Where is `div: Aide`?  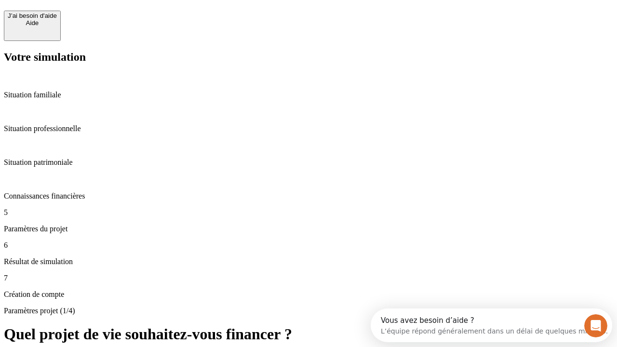
div: Aide is located at coordinates (32, 23).